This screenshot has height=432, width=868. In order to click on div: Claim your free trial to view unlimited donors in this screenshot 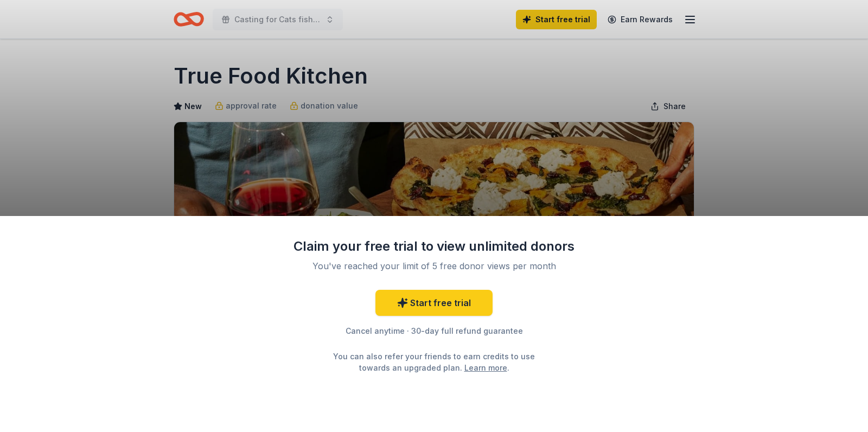, I will do `click(434, 247)`.